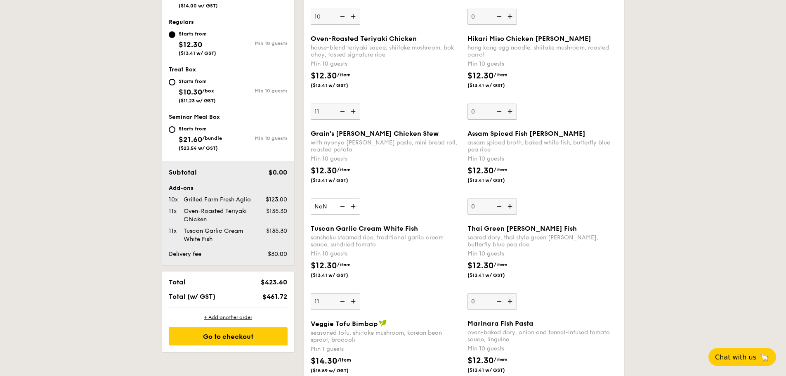  What do you see at coordinates (212, 138) in the screenshot?
I see `span: /bundle` at bounding box center [212, 138].